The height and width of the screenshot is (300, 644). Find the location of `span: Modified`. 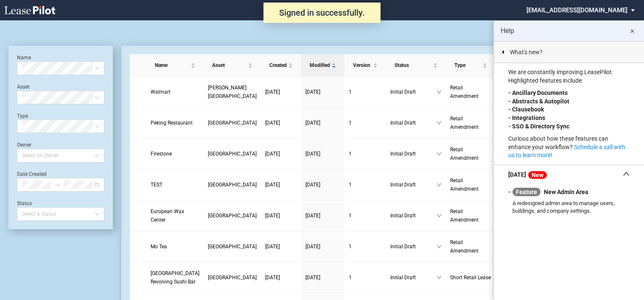

span: Modified is located at coordinates (320, 66).